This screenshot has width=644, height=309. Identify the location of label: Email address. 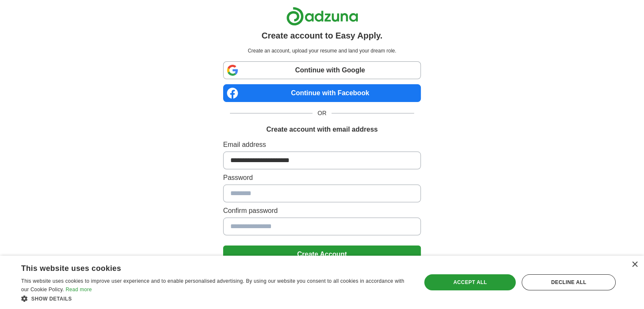
(322, 145).